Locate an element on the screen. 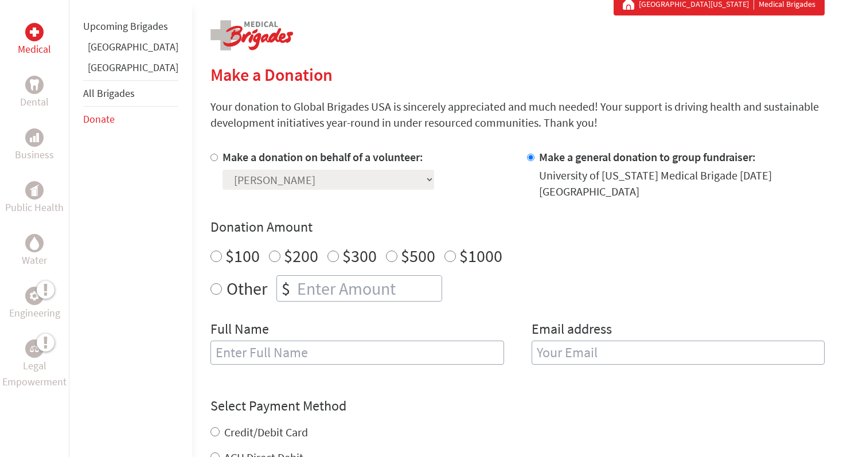 This screenshot has height=457, width=843. h2: Make a Donation is located at coordinates (517, 75).